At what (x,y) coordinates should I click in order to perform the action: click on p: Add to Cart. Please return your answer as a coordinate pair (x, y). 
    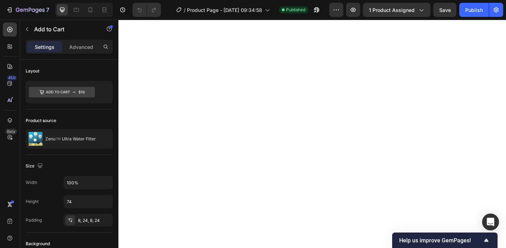
    Looking at the image, I should click on (64, 29).